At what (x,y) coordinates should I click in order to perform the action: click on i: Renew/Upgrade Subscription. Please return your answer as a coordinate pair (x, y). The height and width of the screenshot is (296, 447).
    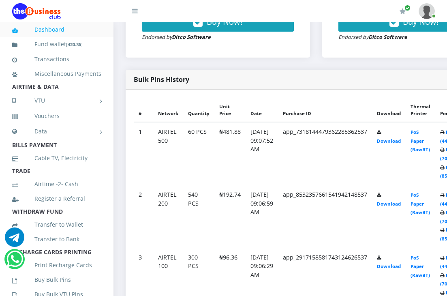
    Looking at the image, I should click on (403, 11).